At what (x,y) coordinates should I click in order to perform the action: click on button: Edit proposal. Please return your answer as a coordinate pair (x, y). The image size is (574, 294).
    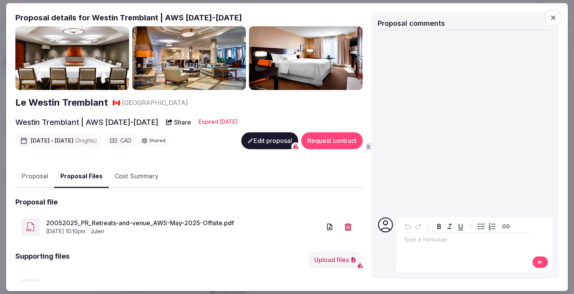
    Looking at the image, I should click on (270, 141).